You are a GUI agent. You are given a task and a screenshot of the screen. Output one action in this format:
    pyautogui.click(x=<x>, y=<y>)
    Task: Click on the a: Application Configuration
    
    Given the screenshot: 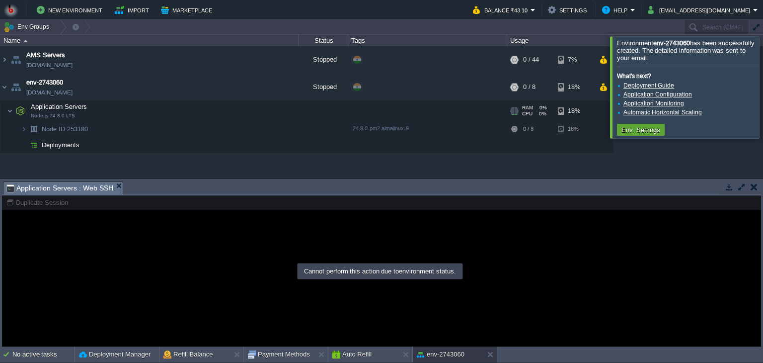 What is the action you would take?
    pyautogui.click(x=658, y=94)
    